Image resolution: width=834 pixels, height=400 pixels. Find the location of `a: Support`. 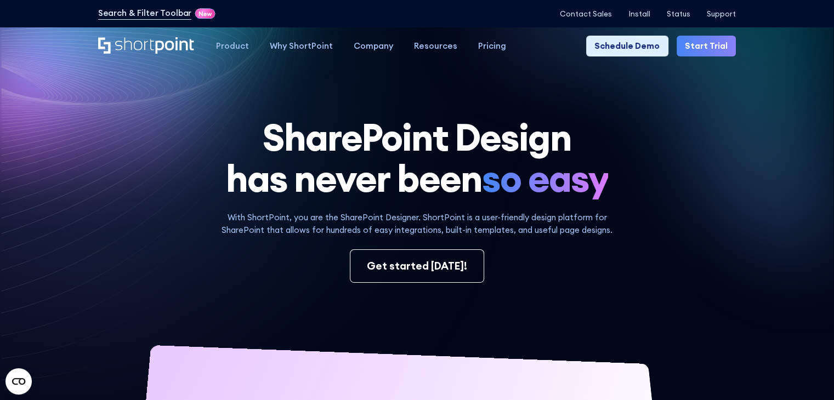

a: Support is located at coordinates (721, 14).